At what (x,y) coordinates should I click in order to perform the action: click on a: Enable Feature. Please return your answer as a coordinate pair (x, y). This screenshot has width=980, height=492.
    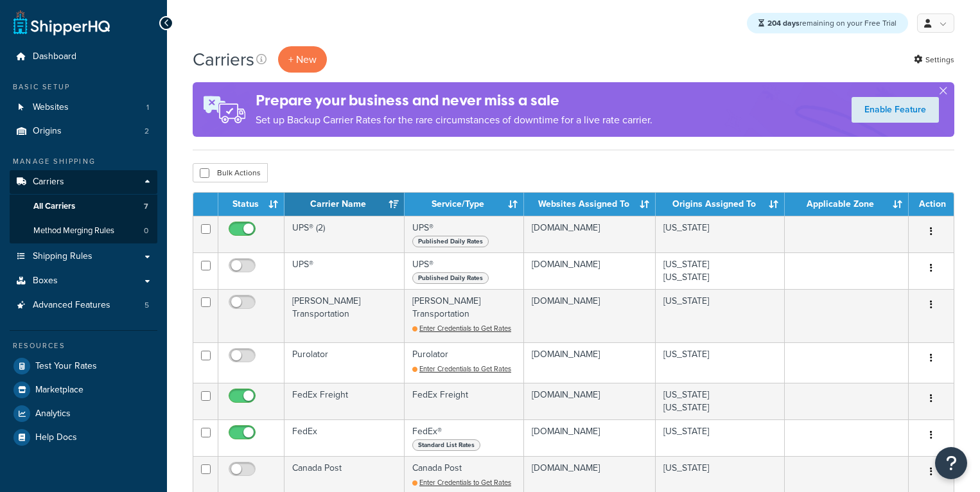
    Looking at the image, I should click on (895, 110).